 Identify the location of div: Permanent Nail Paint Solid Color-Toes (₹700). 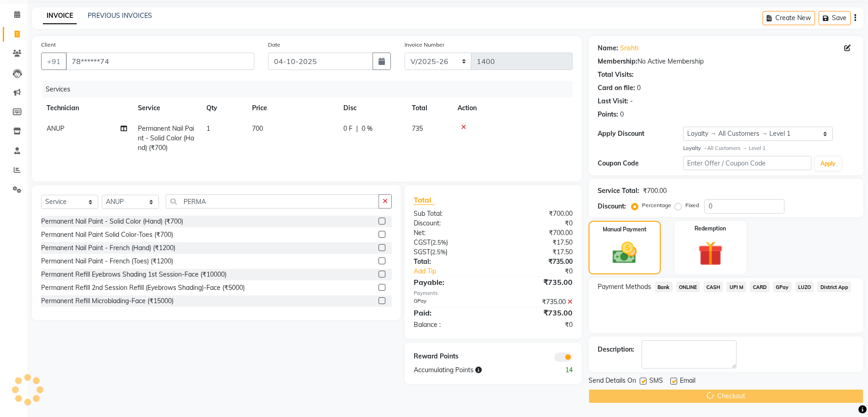
(107, 235).